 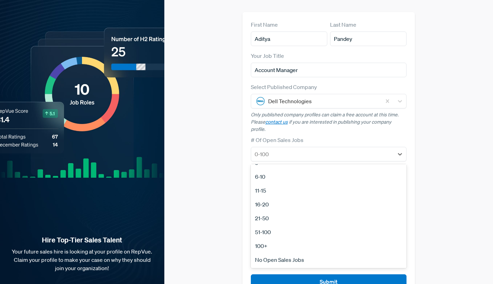 I want to click on div: 51-100, so click(x=329, y=232).